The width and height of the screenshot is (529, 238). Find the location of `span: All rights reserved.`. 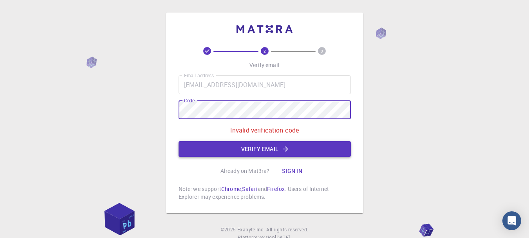

span: All rights reserved. is located at coordinates (287, 230).